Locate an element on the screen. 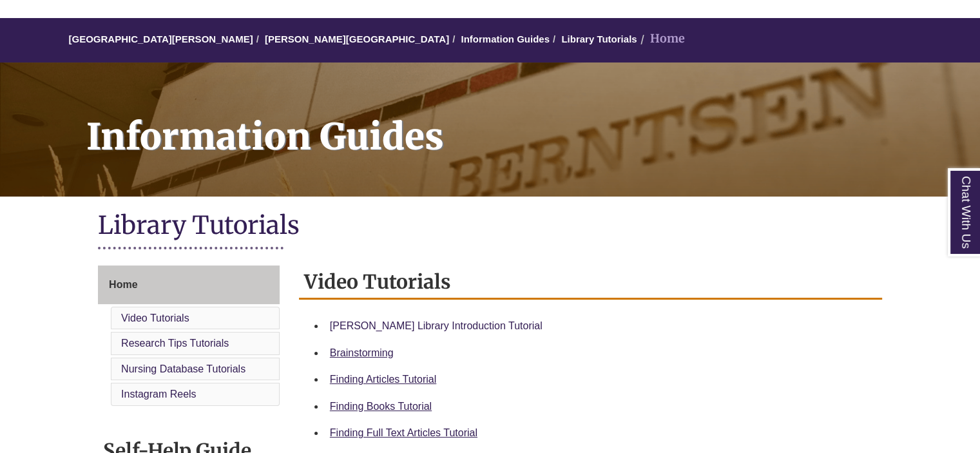  a: Video Tutorials is located at coordinates (155, 318).